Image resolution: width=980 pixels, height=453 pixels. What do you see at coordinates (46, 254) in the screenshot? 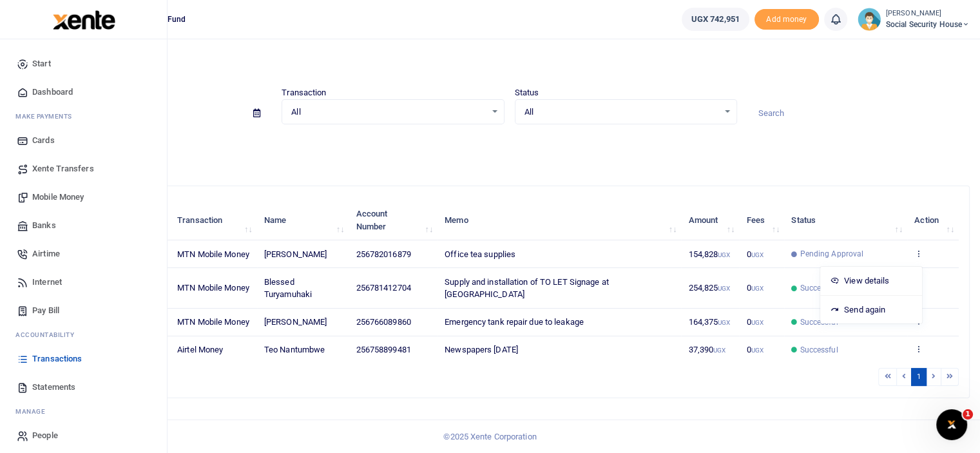
I see `span: Airtime` at bounding box center [46, 254].